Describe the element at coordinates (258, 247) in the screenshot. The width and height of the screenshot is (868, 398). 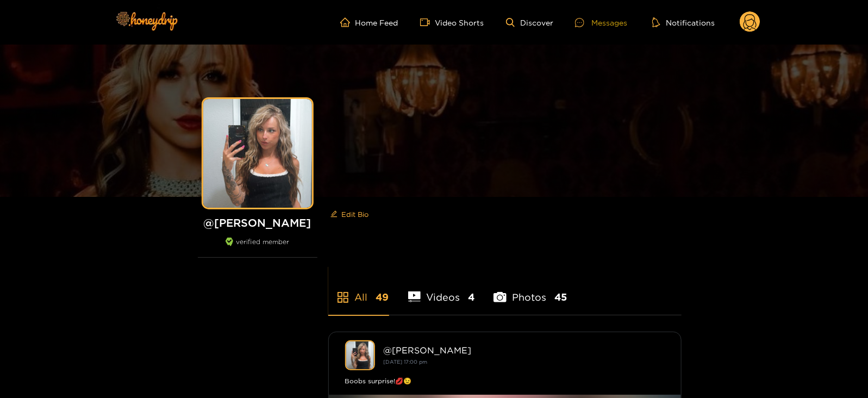
I see `div: verified member` at that location.